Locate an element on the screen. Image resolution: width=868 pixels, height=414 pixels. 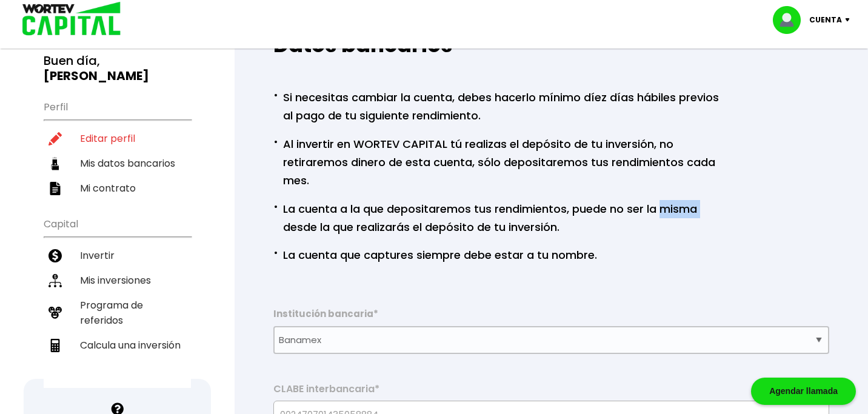
label: CLABE interbancaria is located at coordinates (551, 392).